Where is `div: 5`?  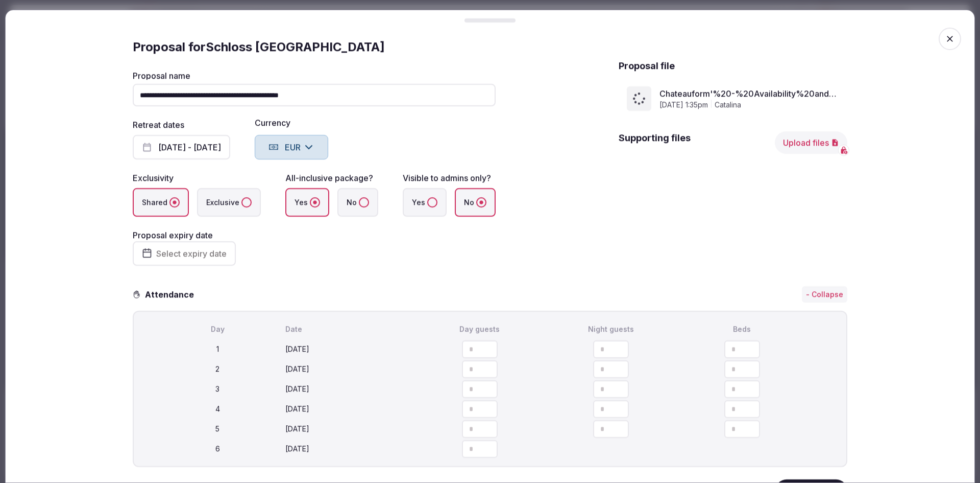 div: 5 is located at coordinates (217, 429).